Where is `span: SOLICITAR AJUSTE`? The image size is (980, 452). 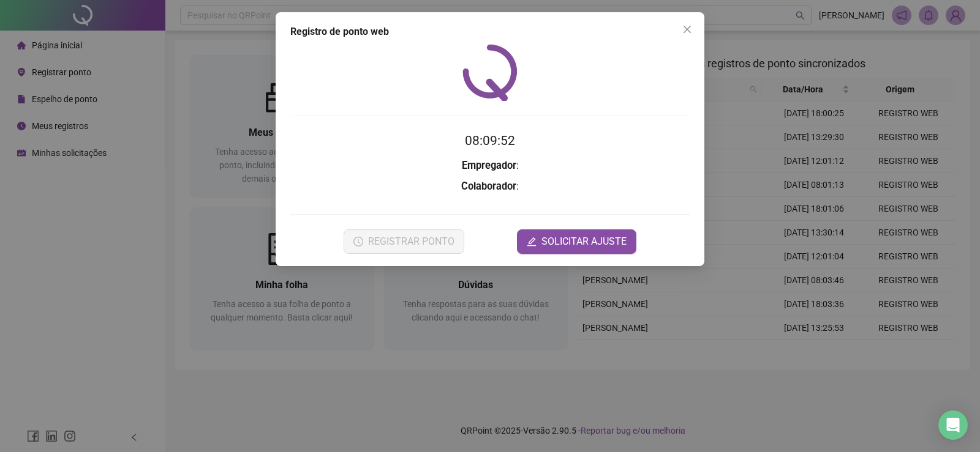 span: SOLICITAR AJUSTE is located at coordinates (583, 242).